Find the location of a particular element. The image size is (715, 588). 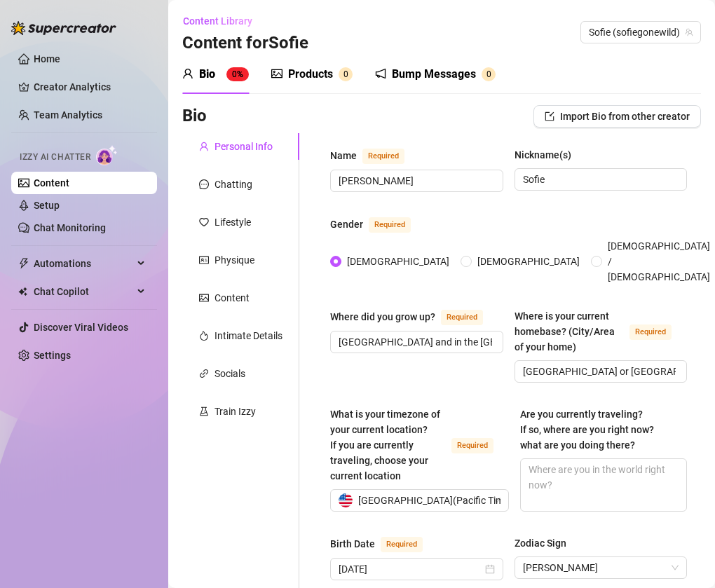

label: Gender is located at coordinates (377, 224).